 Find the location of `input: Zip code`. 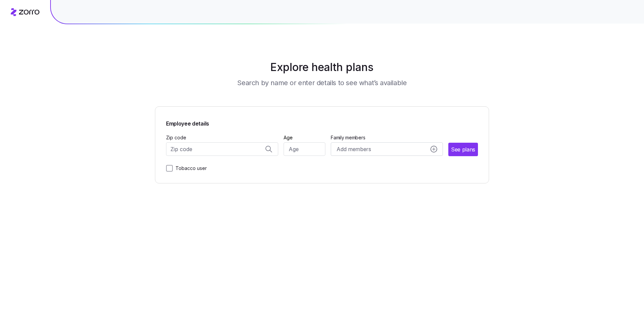

input: Zip code is located at coordinates (222, 149).